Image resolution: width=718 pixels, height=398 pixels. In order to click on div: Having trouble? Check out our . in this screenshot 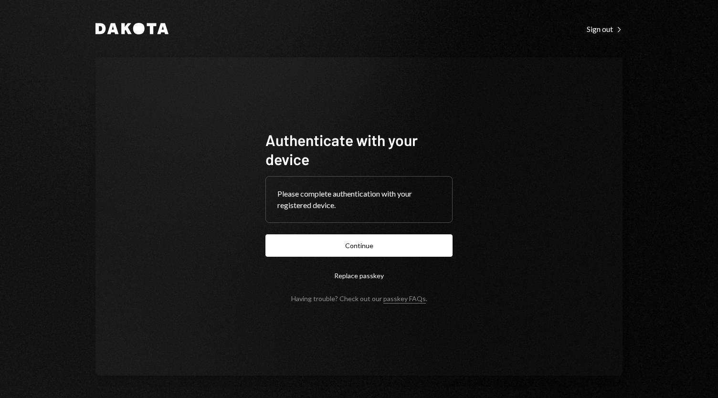, I will do `click(359, 298)`.